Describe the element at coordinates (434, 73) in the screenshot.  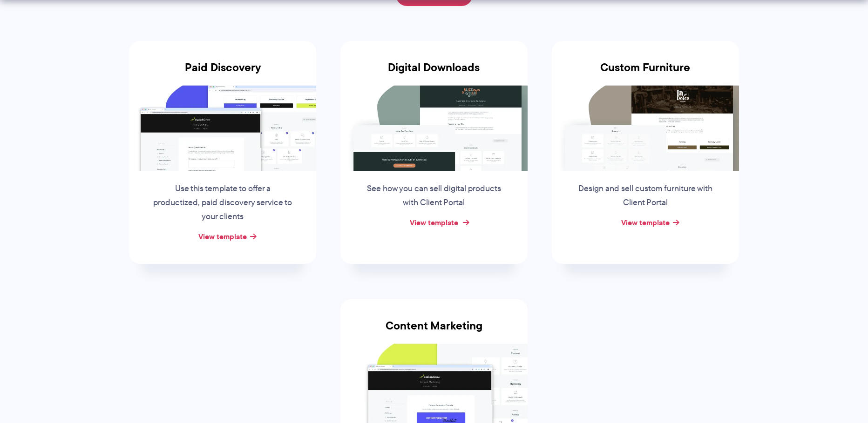
I see `h3: Digital Downloads` at that location.